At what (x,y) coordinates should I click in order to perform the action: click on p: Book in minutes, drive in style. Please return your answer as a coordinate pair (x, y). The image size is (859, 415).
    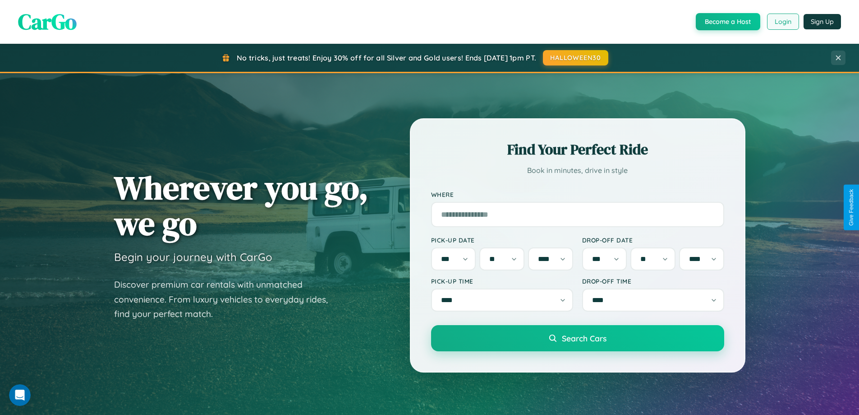
    Looking at the image, I should click on (578, 170).